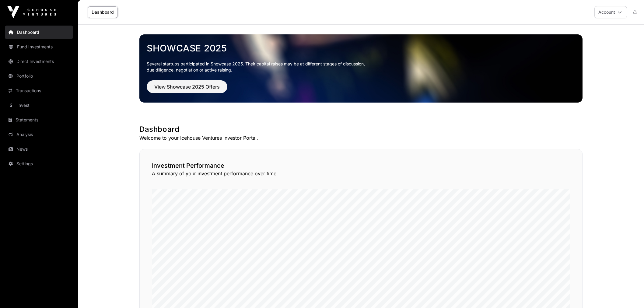  I want to click on a: News, so click(39, 149).